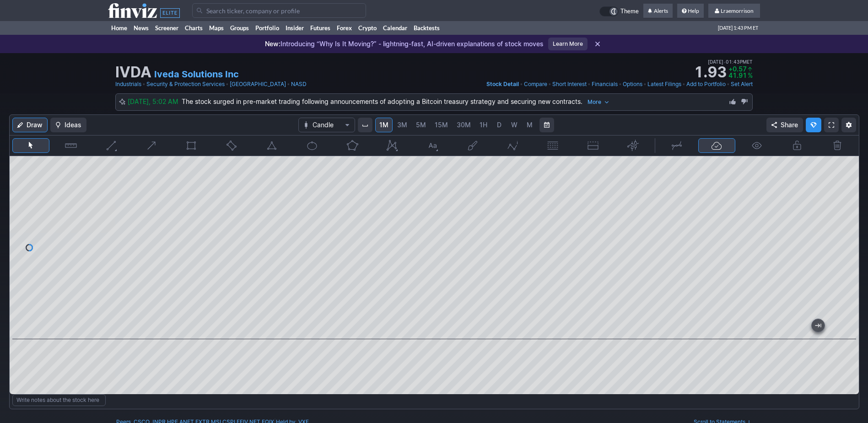 The width and height of the screenshot is (868, 423). Describe the element at coordinates (593, 146) in the screenshot. I see `button: Position` at that location.